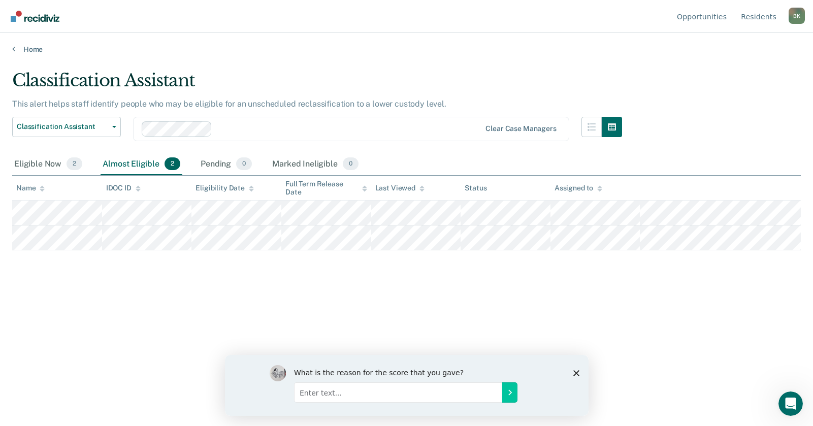 This screenshot has height=426, width=813. Describe the element at coordinates (521, 128) in the screenshot. I see `div: Clear case managers` at that location.